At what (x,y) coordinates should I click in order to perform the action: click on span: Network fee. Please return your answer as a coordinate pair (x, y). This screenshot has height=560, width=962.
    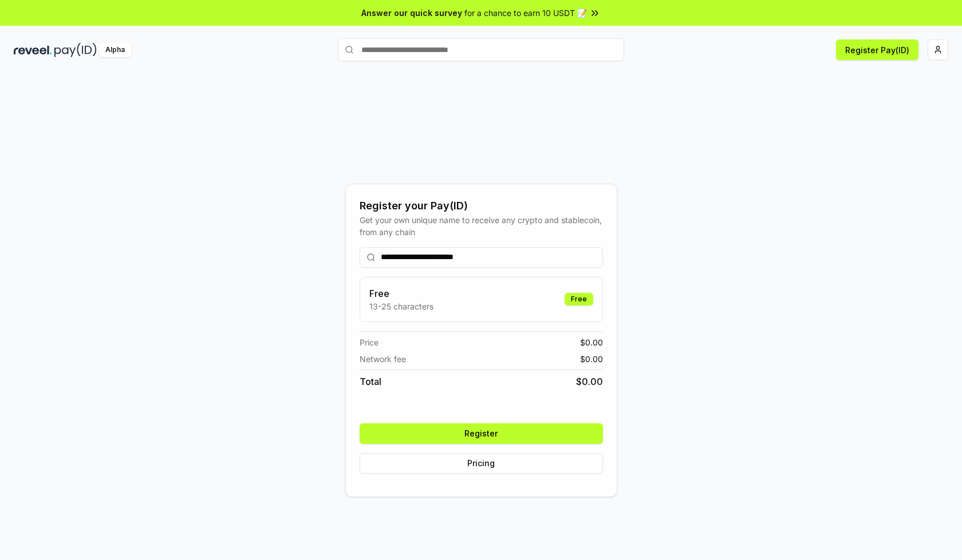
    Looking at the image, I should click on (382, 359).